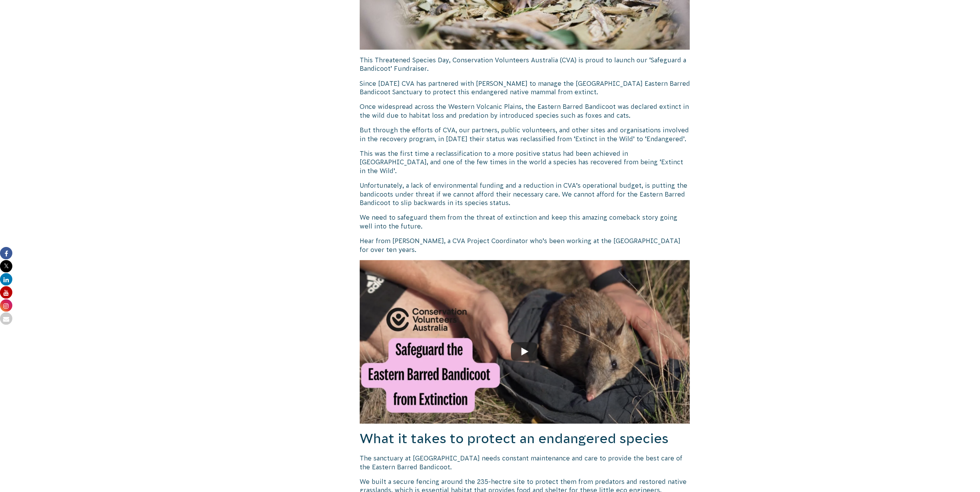 The image size is (980, 492). Describe the element at coordinates (525, 439) in the screenshot. I see `h2: What it takes to protect an endangered species` at that location.